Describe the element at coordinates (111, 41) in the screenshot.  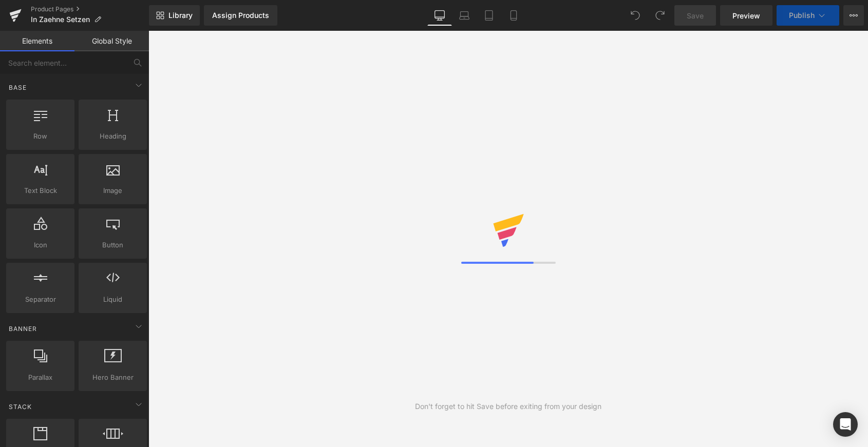
I see `a: Global Style` at that location.